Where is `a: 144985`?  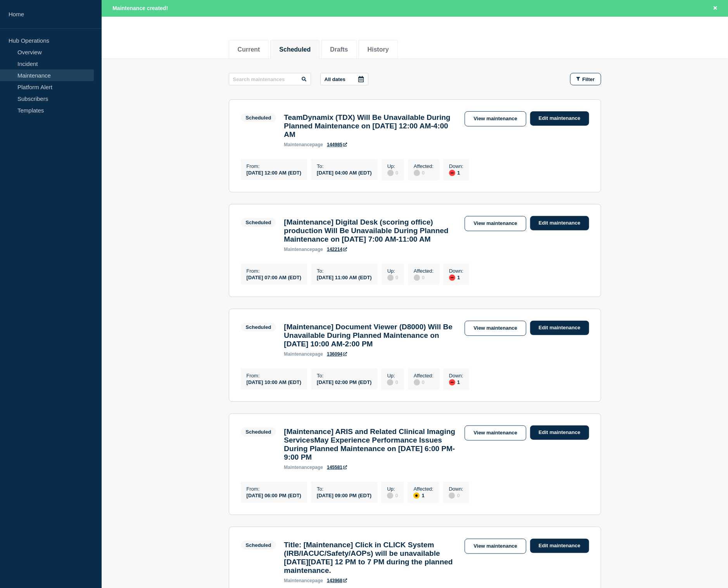 a: 144985 is located at coordinates (337, 145).